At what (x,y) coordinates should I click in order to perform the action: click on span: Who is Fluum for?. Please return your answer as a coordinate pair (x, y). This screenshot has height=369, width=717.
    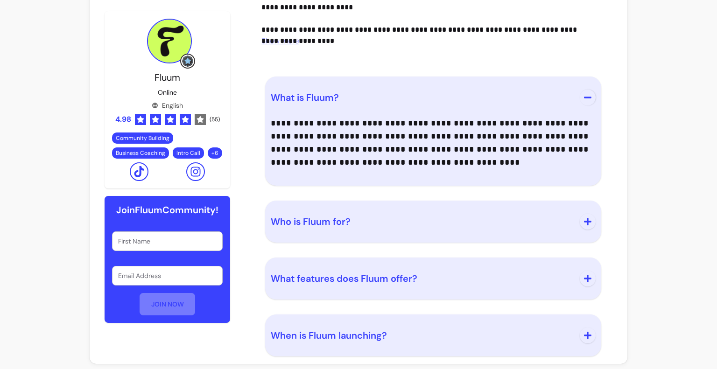
    Looking at the image, I should click on (310, 222).